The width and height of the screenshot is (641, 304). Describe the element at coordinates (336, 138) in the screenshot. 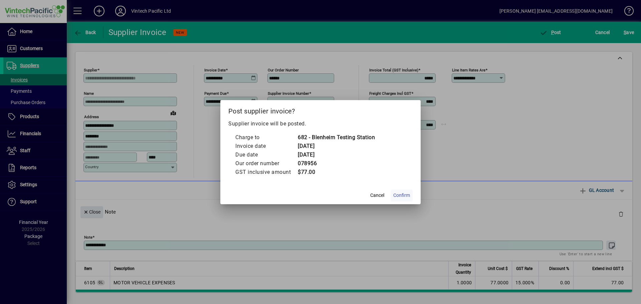

I see `td: 682 - Blenheim Testing Station` at that location.